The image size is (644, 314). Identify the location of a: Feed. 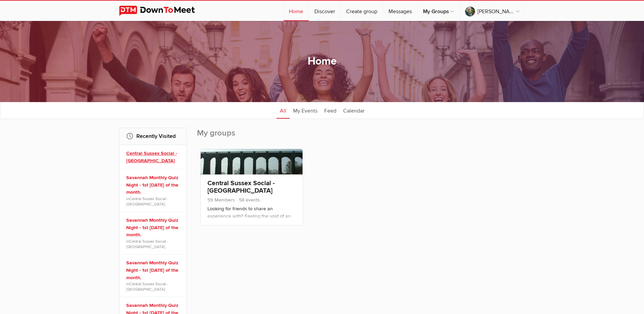
(330, 110).